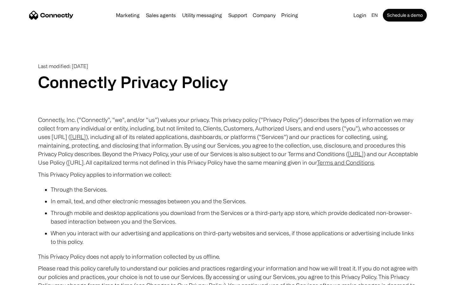  Describe the element at coordinates (235, 238) in the screenshot. I see `li: When you interact with our advertising and applications on third-party websites and services, if ...` at that location.